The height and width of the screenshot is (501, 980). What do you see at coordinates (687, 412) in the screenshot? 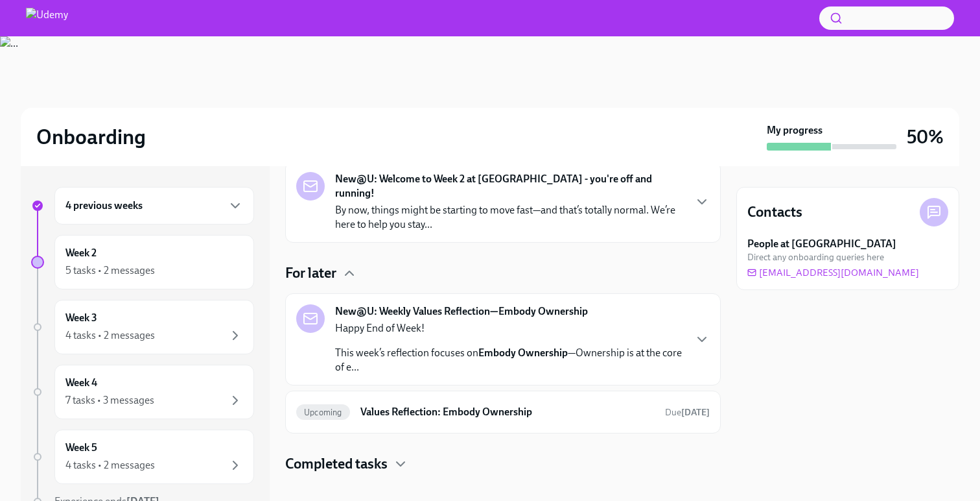
I see `span: October 20th, 2025 08:00` at bounding box center [687, 412].